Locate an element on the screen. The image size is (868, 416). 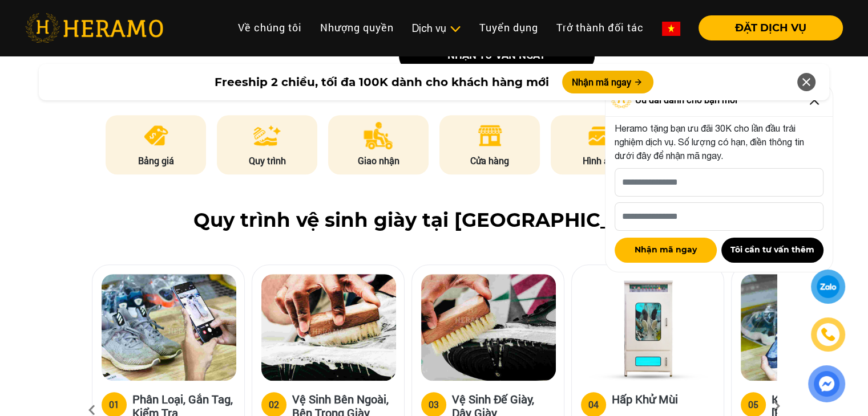
a: Về chúng tôi is located at coordinates (270, 27).